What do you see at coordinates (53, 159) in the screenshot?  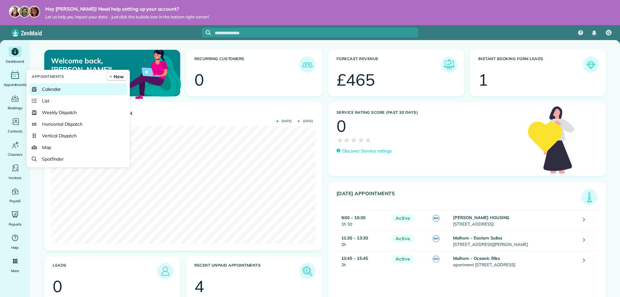 I see `span: Spotfinder` at bounding box center [53, 159].